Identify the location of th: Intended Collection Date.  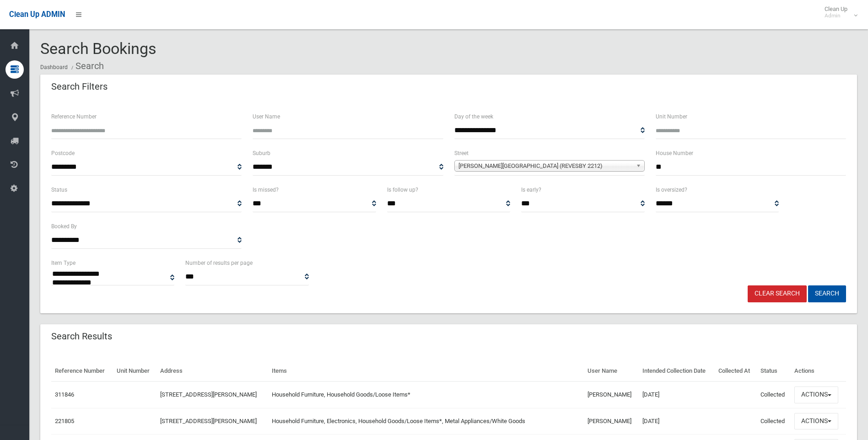
(677, 370).